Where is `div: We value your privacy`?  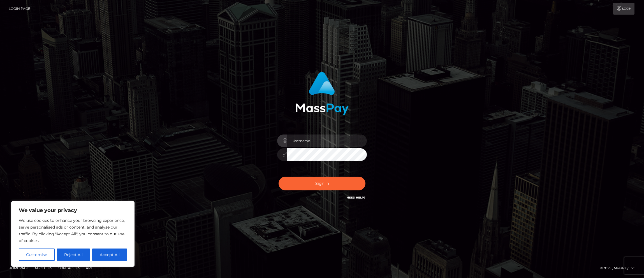
div: We value your privacy is located at coordinates (73, 234).